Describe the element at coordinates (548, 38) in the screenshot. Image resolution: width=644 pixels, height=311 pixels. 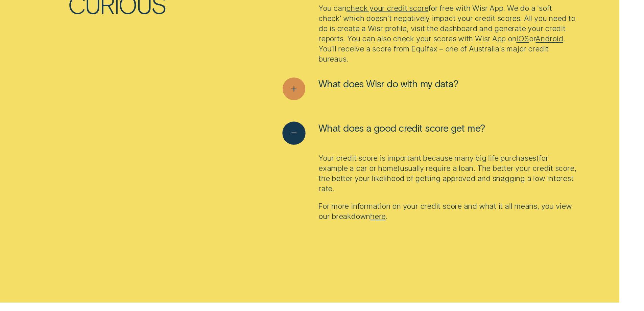
I see `a: Android` at that location.